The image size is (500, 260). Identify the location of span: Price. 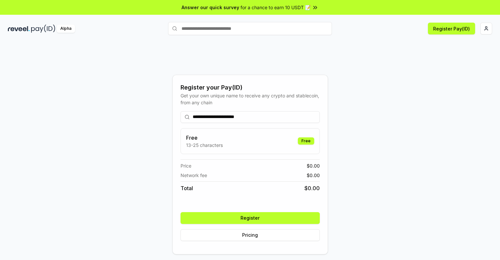
(186, 165).